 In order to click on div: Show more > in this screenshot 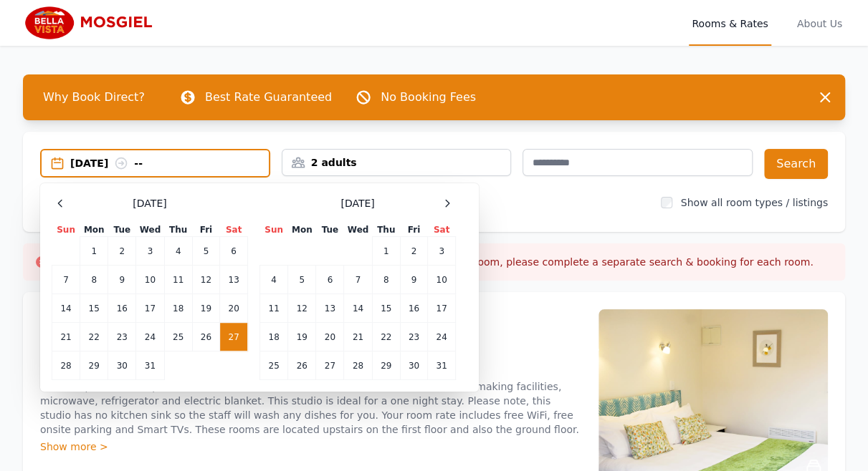, I will do `click(310, 447)`.